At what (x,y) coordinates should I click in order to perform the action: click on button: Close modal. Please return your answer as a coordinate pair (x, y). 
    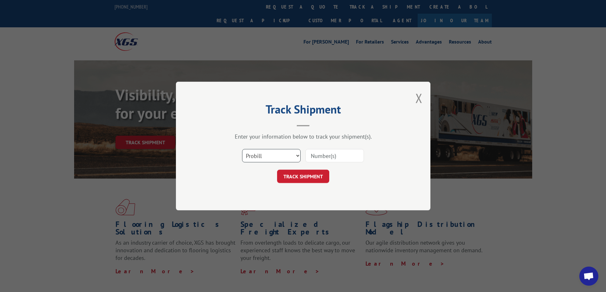
    Looking at the image, I should click on (419, 98).